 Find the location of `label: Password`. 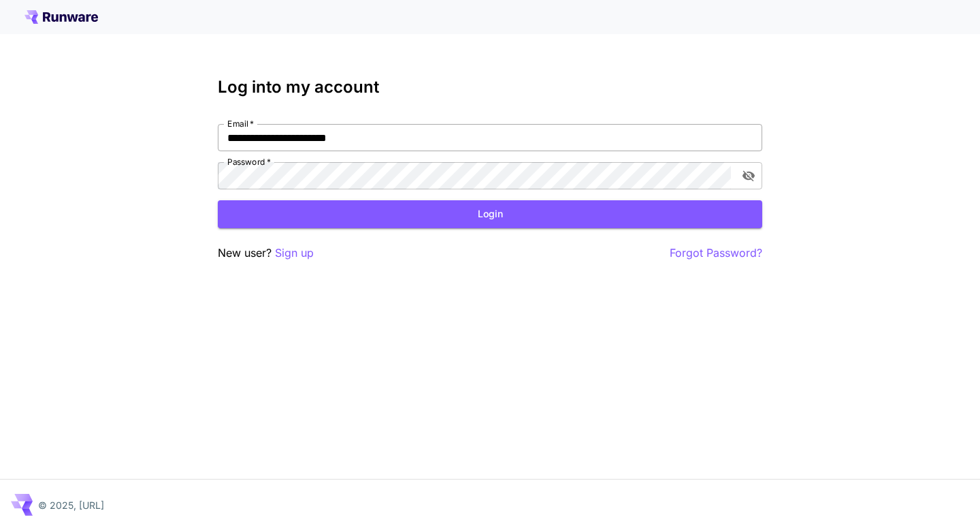

label: Password is located at coordinates (249, 162).